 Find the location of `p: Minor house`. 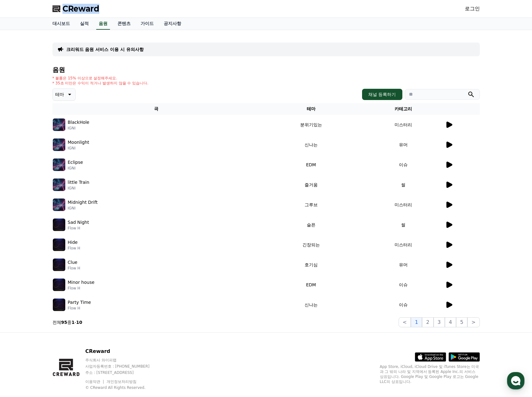

p: Minor house is located at coordinates (81, 283).